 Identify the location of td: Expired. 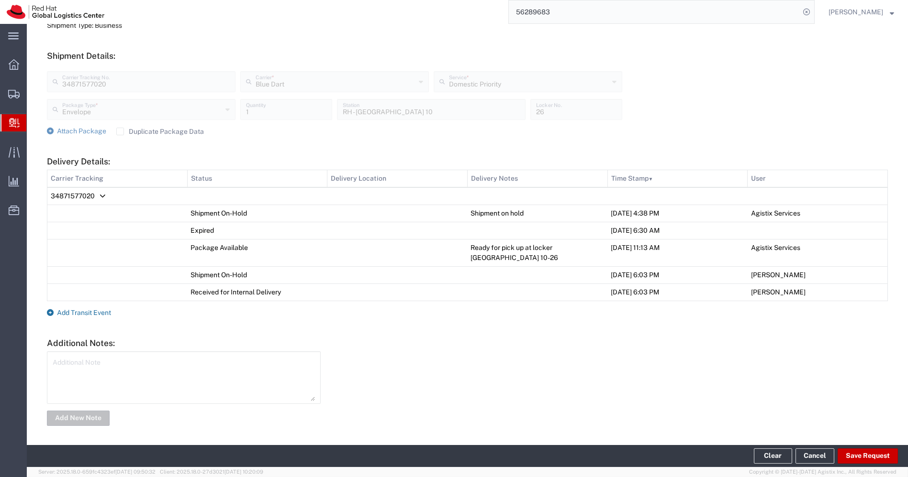
(257, 231).